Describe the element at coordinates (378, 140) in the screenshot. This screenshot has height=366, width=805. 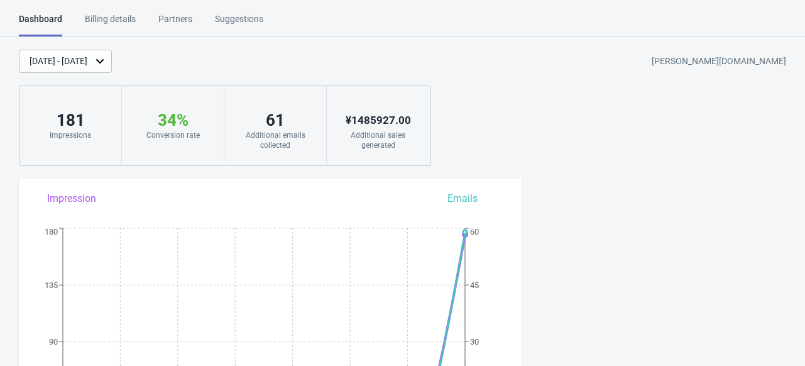
I see `div: Additional sales generated` at that location.